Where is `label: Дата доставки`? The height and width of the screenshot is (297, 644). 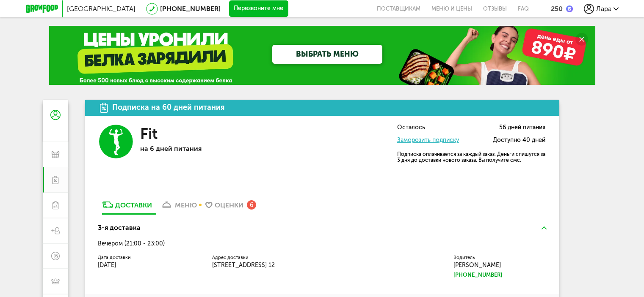 label: Дата доставки is located at coordinates (149, 258).